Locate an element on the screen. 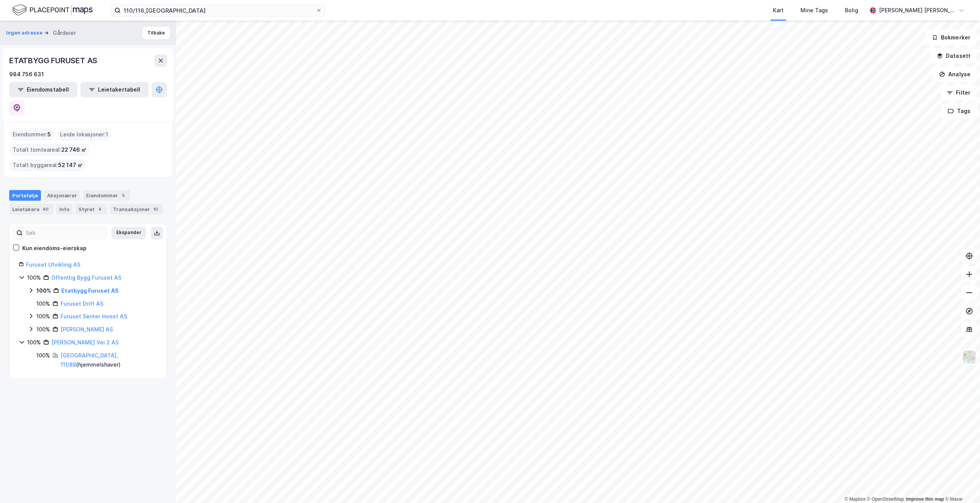  span: 22 746 ㎡ is located at coordinates (74, 150).